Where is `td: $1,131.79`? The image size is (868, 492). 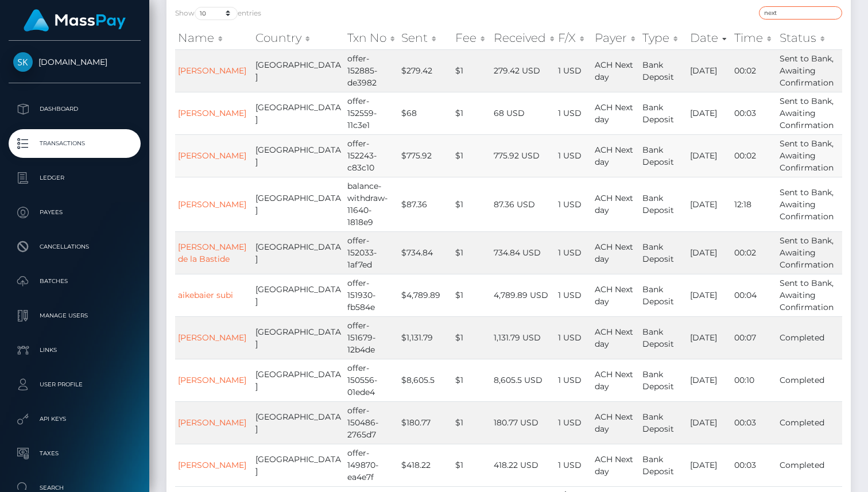 td: $1,131.79 is located at coordinates (424, 338).